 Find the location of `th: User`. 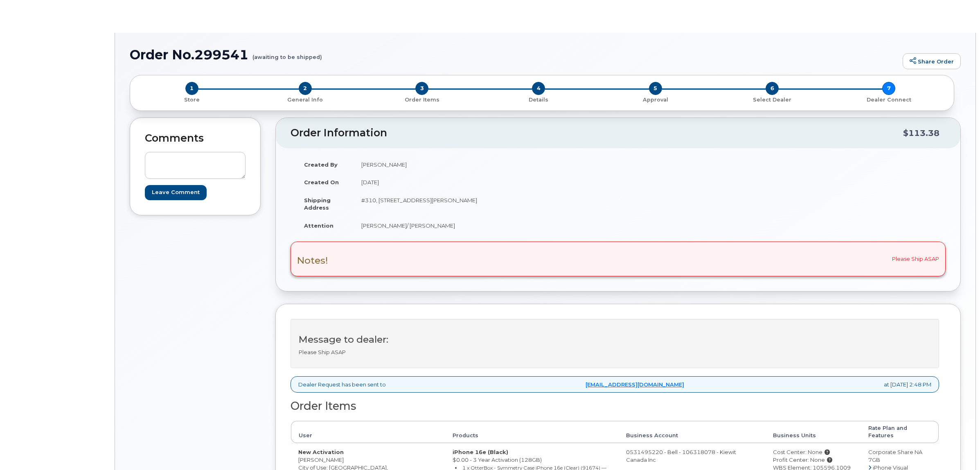

th: User is located at coordinates (368, 432).